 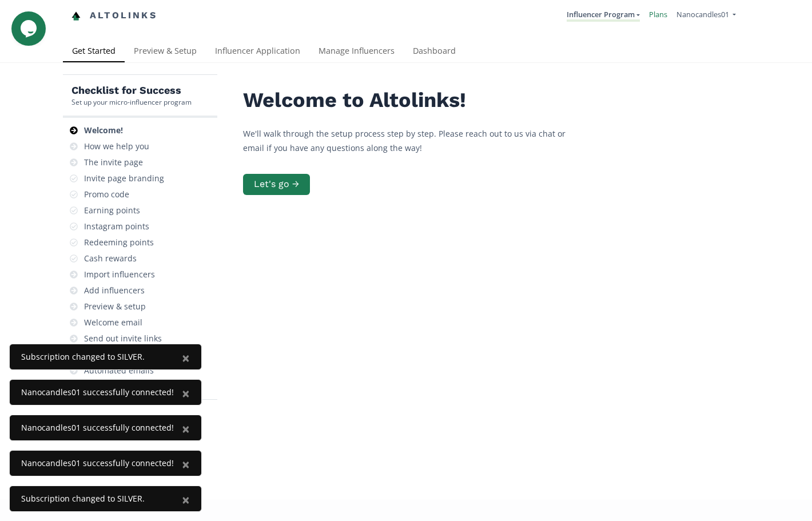 What do you see at coordinates (117, 147) in the screenshot?
I see `div: How we help you` at bounding box center [117, 147].